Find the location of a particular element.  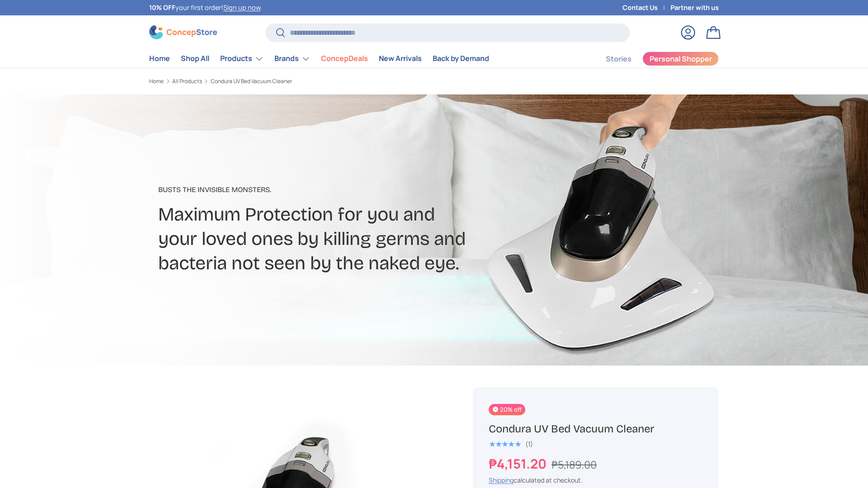

nav: Breadcrumbs is located at coordinates (300, 81).